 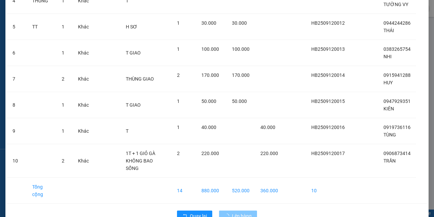 What do you see at coordinates (131, 27) in the screenshot?
I see `span: H SƠ` at bounding box center [131, 27].